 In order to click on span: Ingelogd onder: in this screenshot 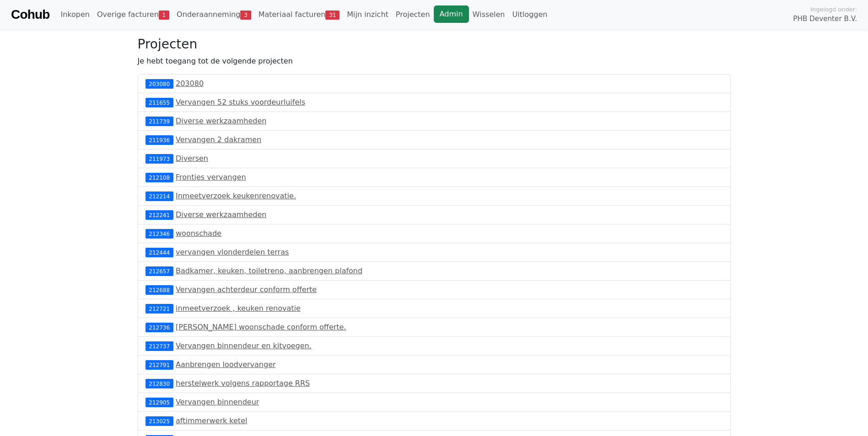, I will do `click(834, 9)`.